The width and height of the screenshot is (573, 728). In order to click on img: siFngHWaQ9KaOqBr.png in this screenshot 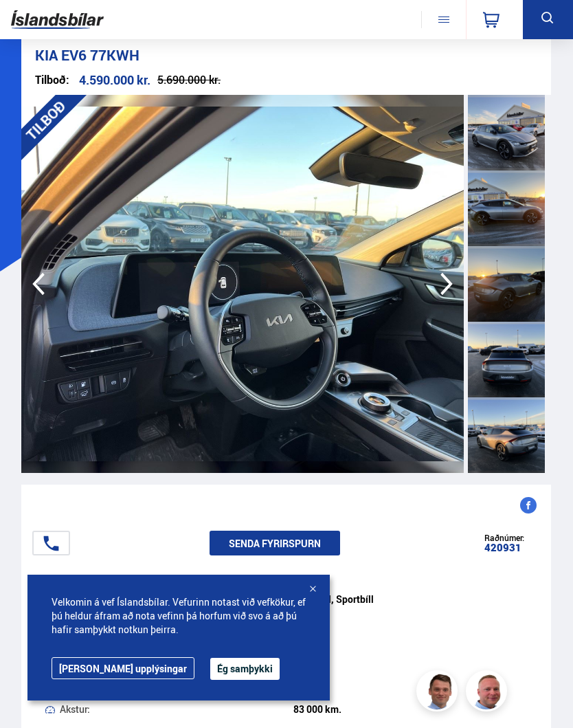, I will do `click(489, 693)`.